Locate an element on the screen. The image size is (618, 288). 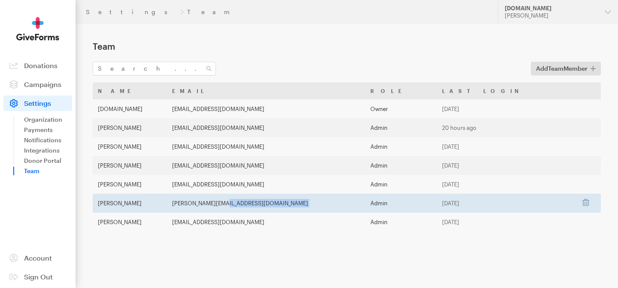
a: Organization is located at coordinates (48, 120).